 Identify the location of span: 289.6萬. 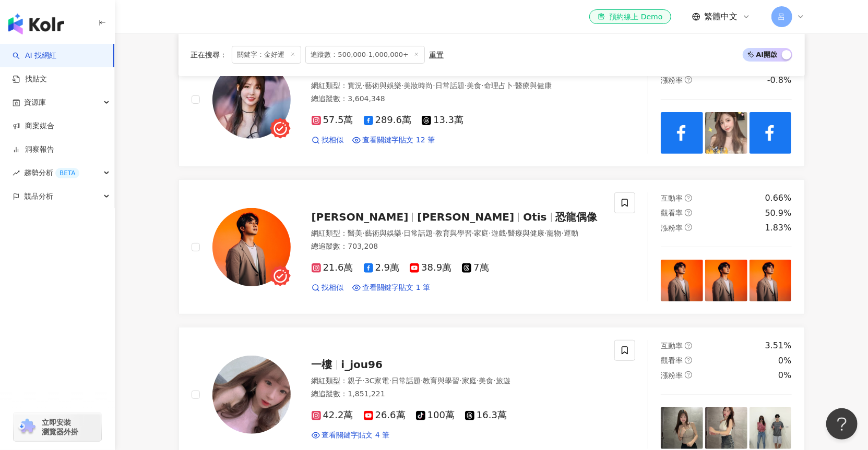
(388, 120).